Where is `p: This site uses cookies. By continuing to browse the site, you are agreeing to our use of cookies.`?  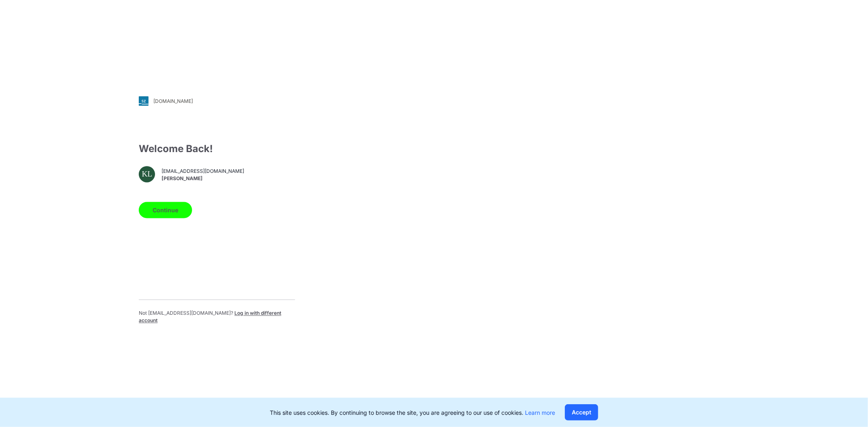 p: This site uses cookies. By continuing to browse the site, you are agreeing to our use of cookies. is located at coordinates (412, 412).